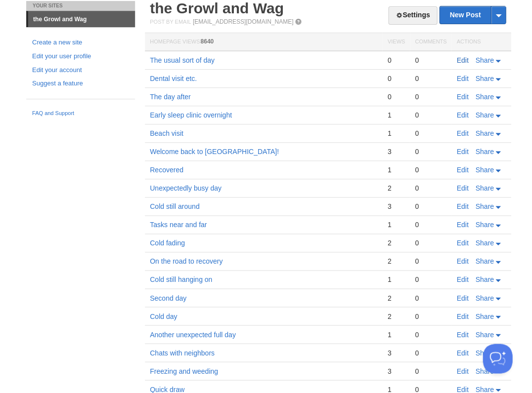  What do you see at coordinates (167, 170) in the screenshot?
I see `a: Recovered` at bounding box center [167, 170].